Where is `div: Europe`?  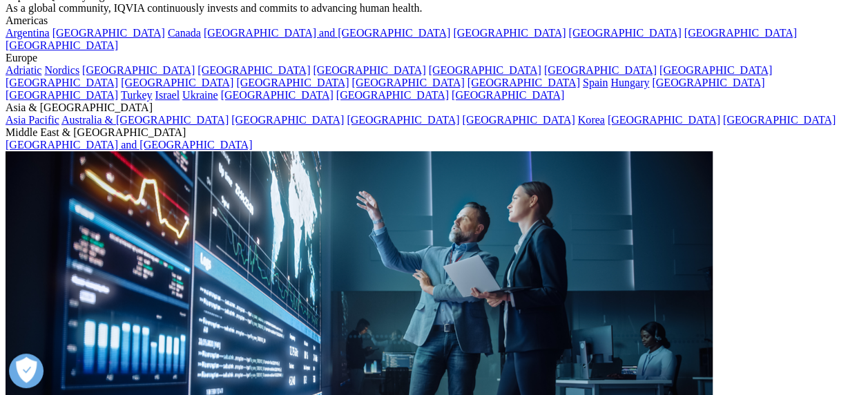 div: Europe is located at coordinates (434, 58).